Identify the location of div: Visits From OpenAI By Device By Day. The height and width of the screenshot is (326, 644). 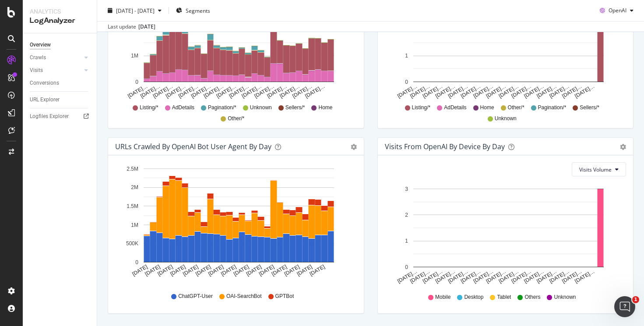
(445, 146).